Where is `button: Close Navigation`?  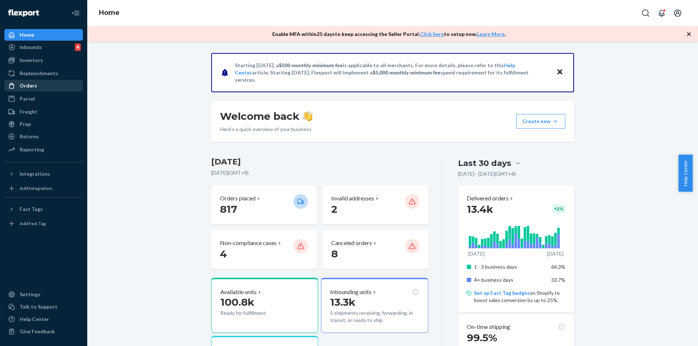
button: Close Navigation is located at coordinates (76, 13).